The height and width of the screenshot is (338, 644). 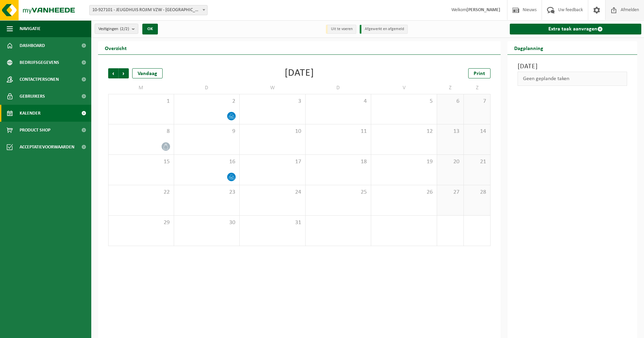 I want to click on button: OK, so click(x=151, y=29).